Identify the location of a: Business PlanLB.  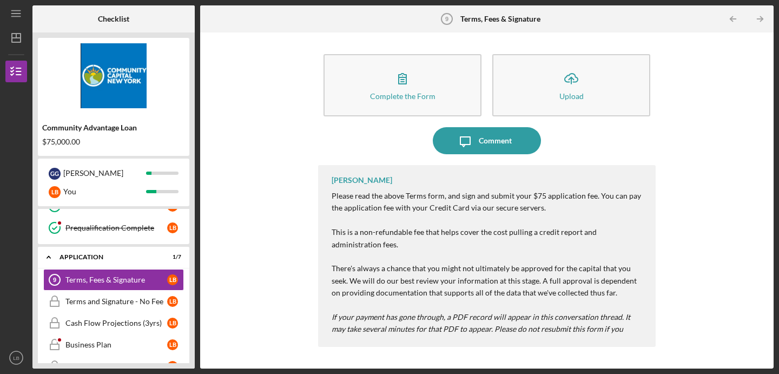
(114, 344).